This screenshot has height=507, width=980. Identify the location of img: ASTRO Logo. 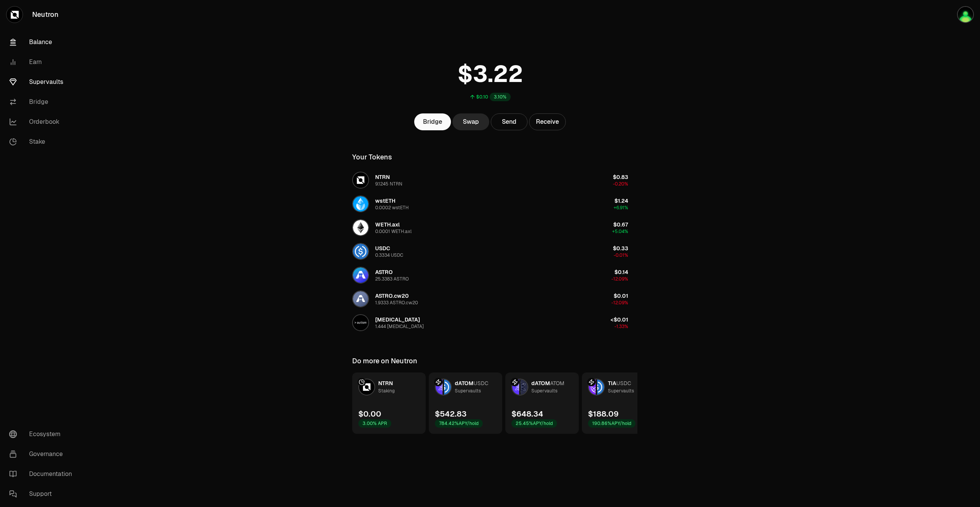
(360, 275).